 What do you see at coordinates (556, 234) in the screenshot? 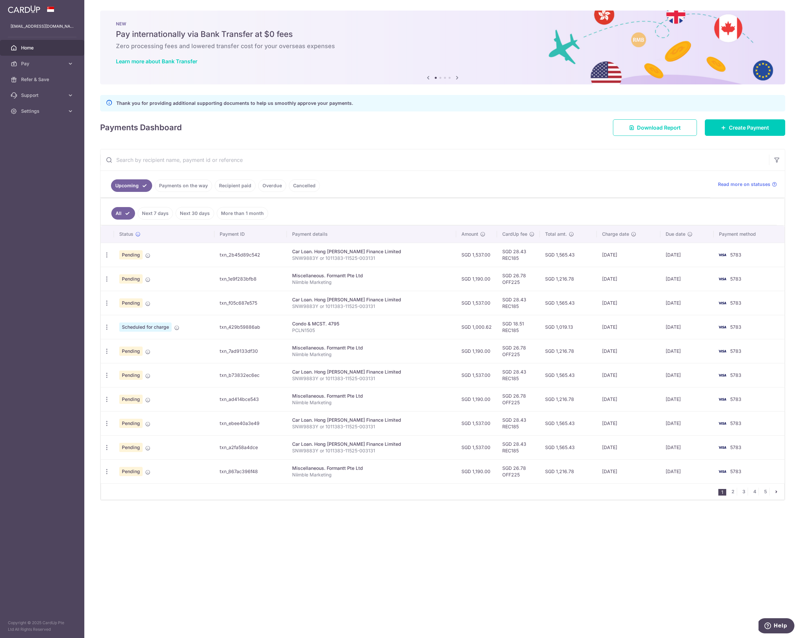
I see `span: Total amt.` at bounding box center [556, 234].